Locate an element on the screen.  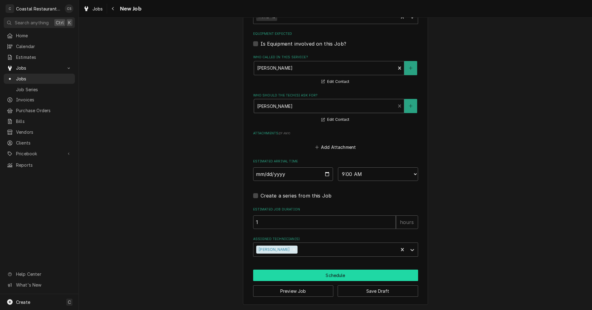
label: Assigned Technician(s) is located at coordinates (336, 239).